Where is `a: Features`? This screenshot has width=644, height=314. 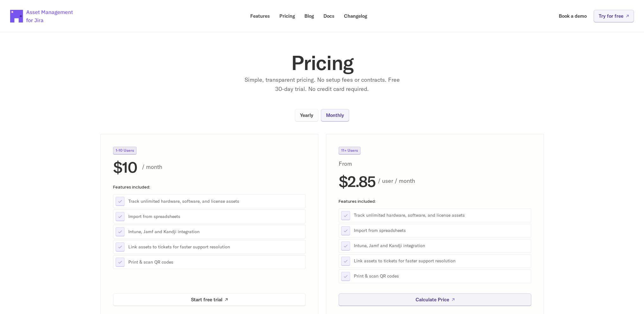 a: Features is located at coordinates (260, 16).